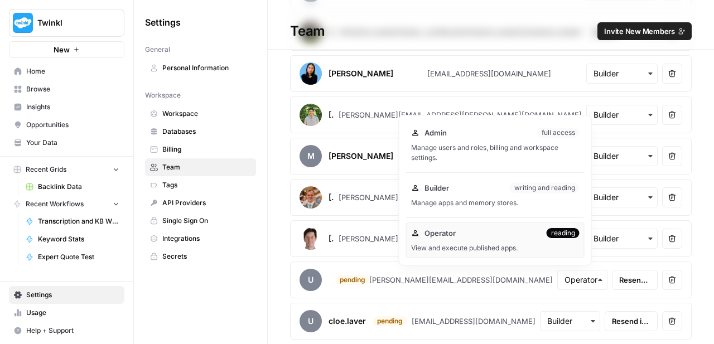 Image resolution: width=714 pixels, height=344 pixels. I want to click on a: Home, so click(66, 71).